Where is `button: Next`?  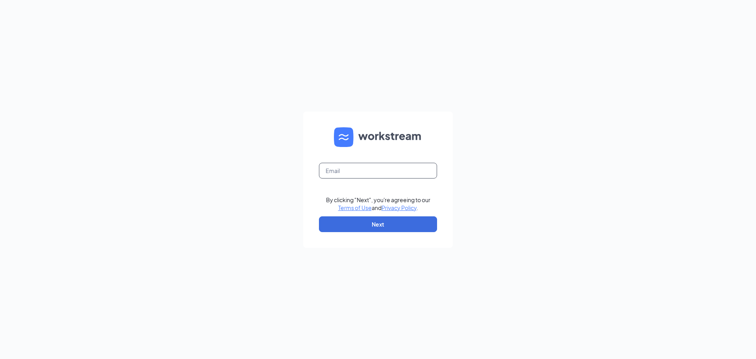 button: Next is located at coordinates (378, 224).